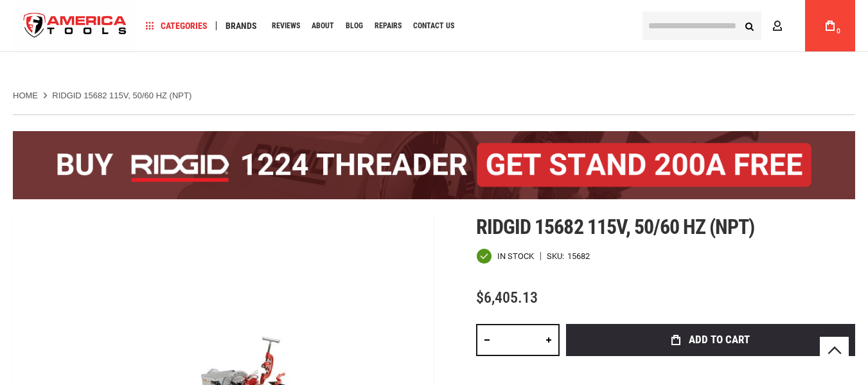 The image size is (868, 385). I want to click on span: About, so click(323, 26).